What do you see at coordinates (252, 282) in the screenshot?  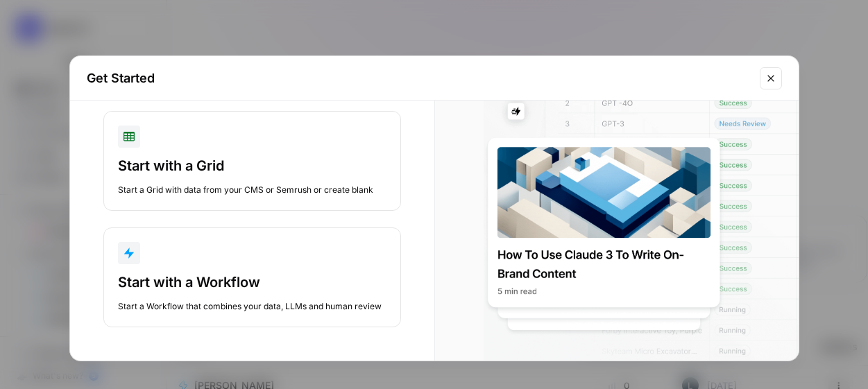 I see `div: Start with a Workflow` at bounding box center [252, 282].